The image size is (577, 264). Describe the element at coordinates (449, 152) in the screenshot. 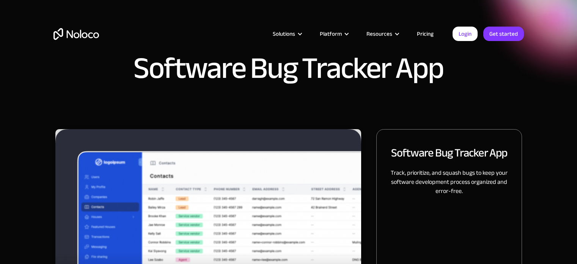

I see `h2: Software Bug Tracker App` at that location.